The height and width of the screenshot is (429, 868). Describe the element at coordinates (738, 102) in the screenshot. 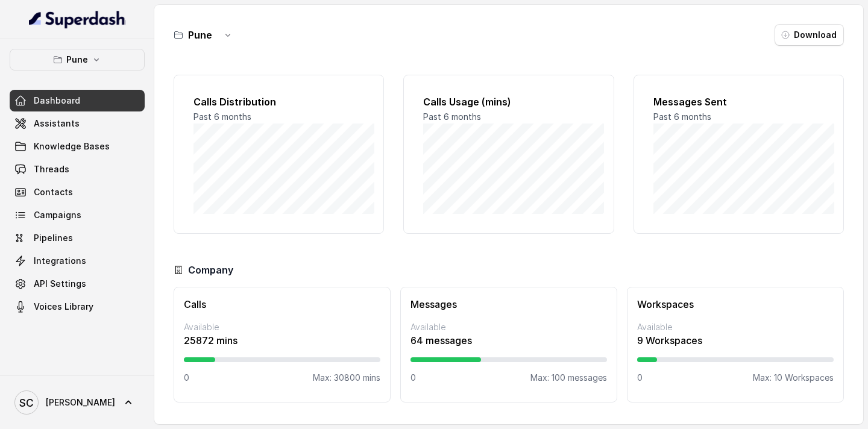

I see `h2: Messages Sent` at that location.